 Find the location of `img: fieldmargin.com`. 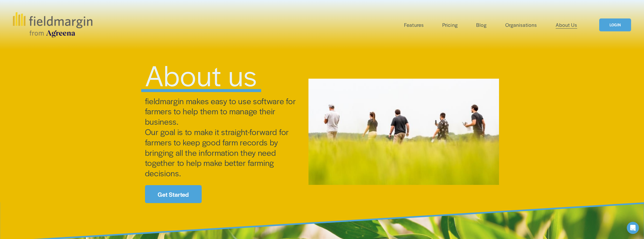

img: fieldmargin.com is located at coordinates (53, 25).